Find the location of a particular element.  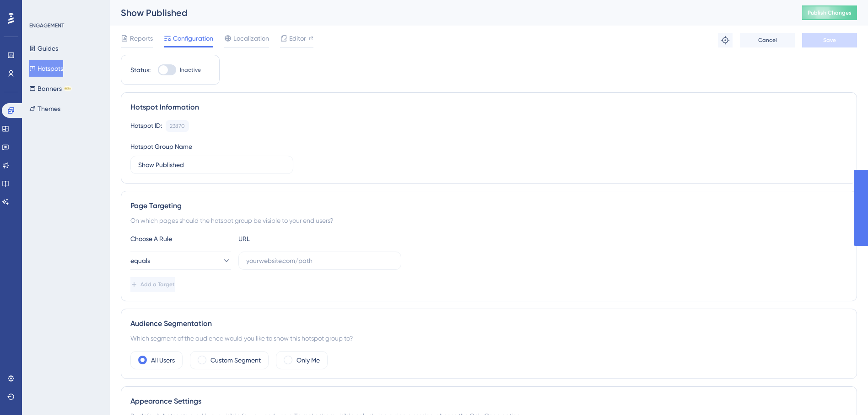

label: All Users is located at coordinates (163, 360).